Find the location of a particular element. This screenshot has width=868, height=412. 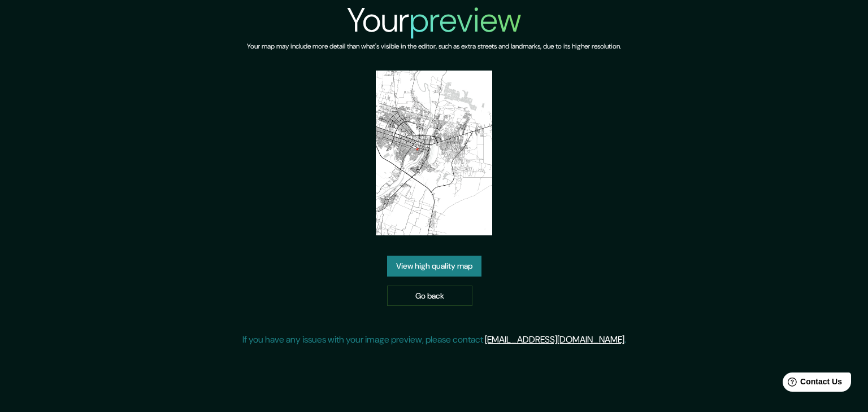

a: Go back is located at coordinates (429, 296).